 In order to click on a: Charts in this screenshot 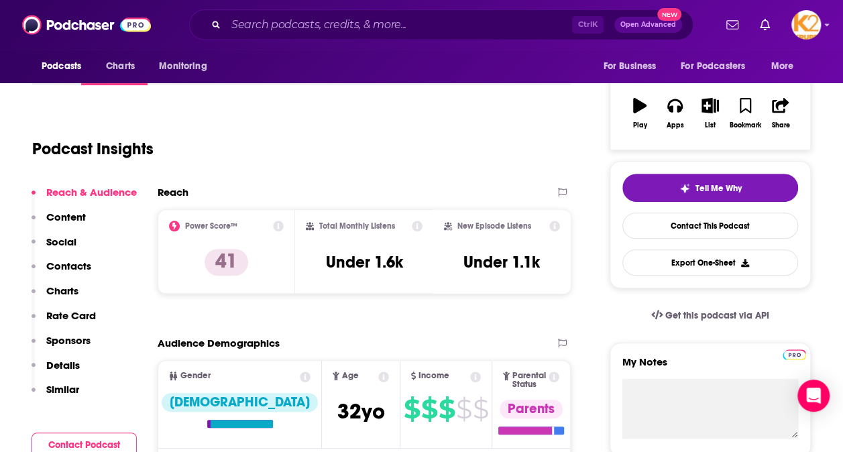, I will do `click(120, 66)`.